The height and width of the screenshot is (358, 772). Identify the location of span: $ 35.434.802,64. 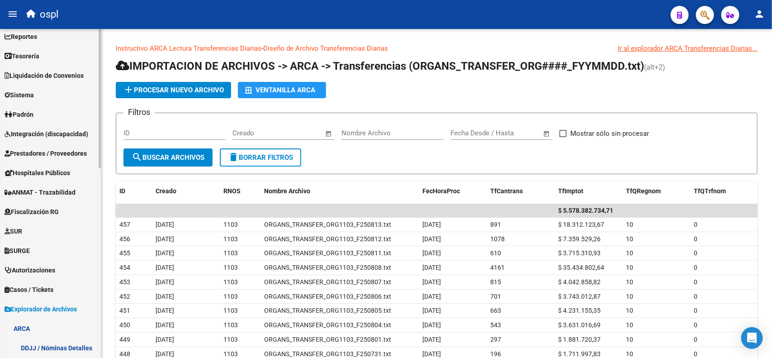
(581, 267).